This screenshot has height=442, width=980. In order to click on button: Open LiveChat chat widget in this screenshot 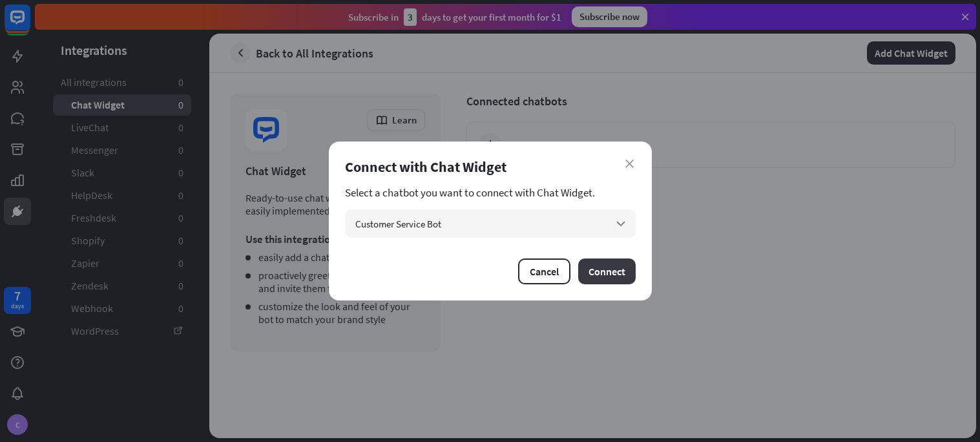, I will do `click(30, 25)`.